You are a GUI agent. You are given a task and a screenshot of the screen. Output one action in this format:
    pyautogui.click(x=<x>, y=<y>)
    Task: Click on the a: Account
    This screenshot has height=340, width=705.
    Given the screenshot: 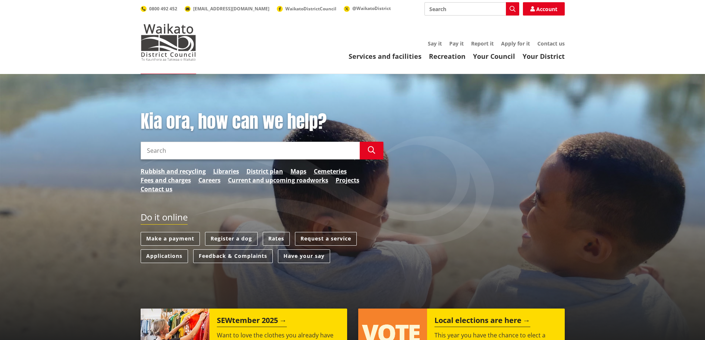 What is the action you would take?
    pyautogui.click(x=544, y=9)
    